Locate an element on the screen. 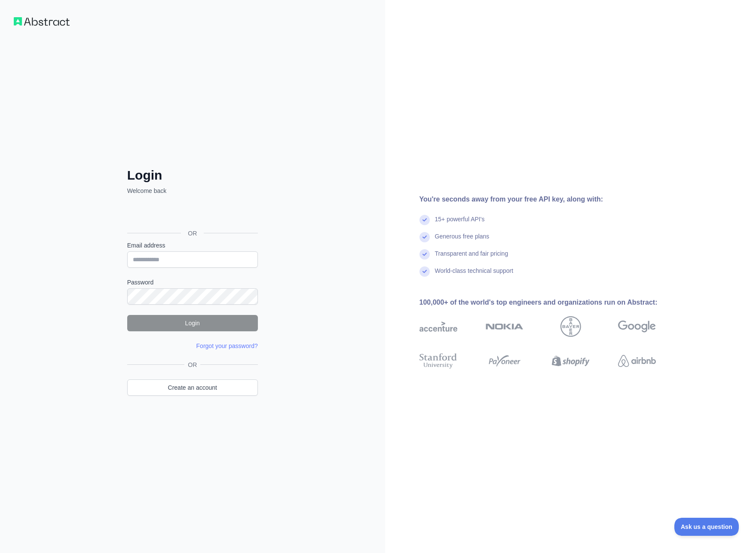 The image size is (756, 553). div: Transparent and fair pricing is located at coordinates (471, 258).